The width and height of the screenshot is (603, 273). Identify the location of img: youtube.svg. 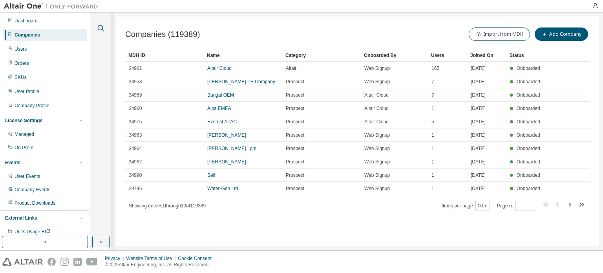
(92, 261).